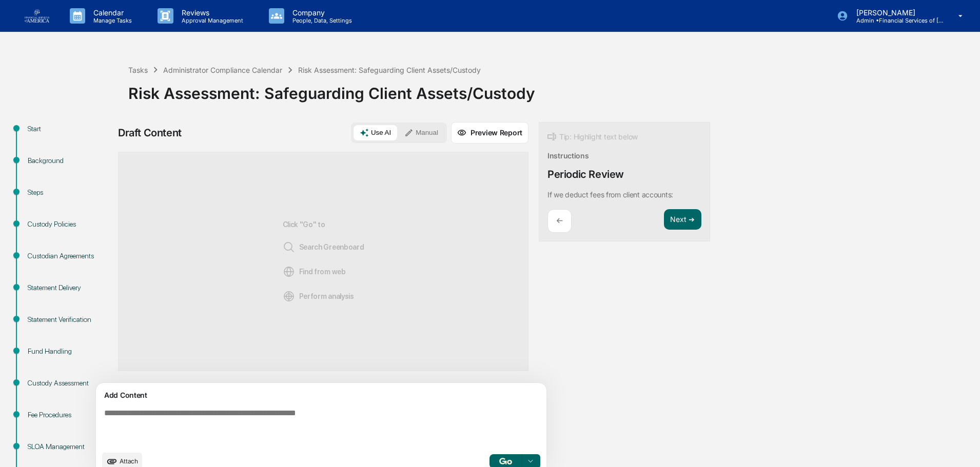  I want to click on button: Manual, so click(421, 133).